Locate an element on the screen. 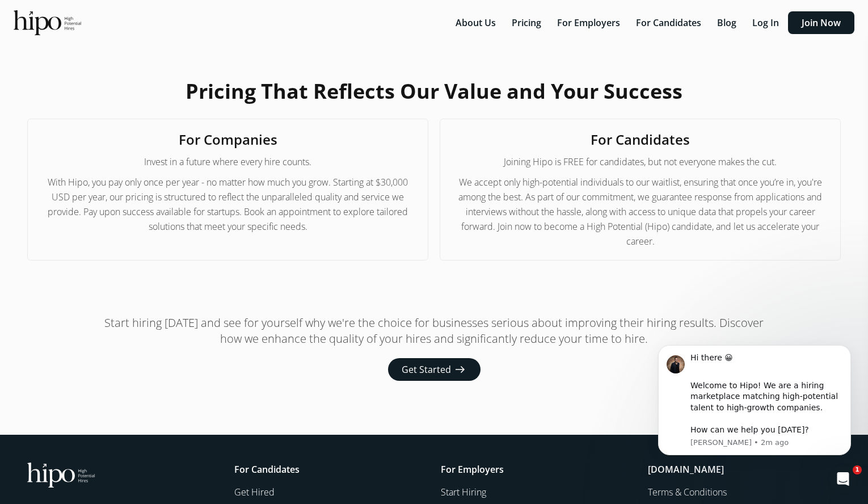 The width and height of the screenshot is (868, 504). span: arrow_right_alt is located at coordinates (460, 369).